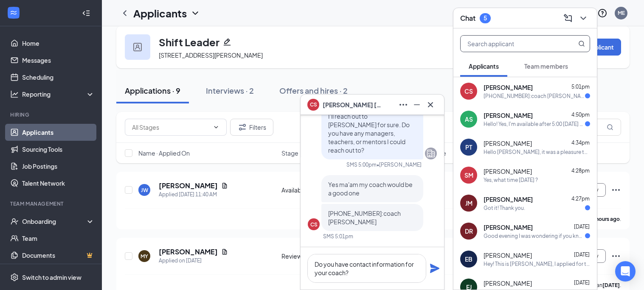 This screenshot has height=290, width=644. What do you see at coordinates (152, 90) in the screenshot?
I see `div: Applications · 9` at bounding box center [152, 90].